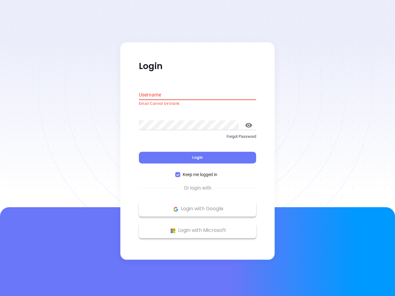 The height and width of the screenshot is (296, 395). What do you see at coordinates (198, 158) in the screenshot?
I see `span: Login` at bounding box center [198, 158].